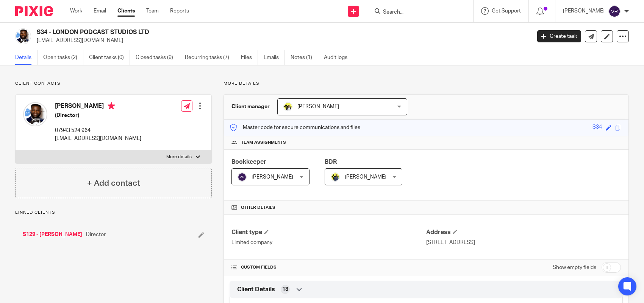 The width and height of the screenshot is (644, 303). Describe the element at coordinates (113, 213) in the screenshot. I see `p: Linked clients` at that location.